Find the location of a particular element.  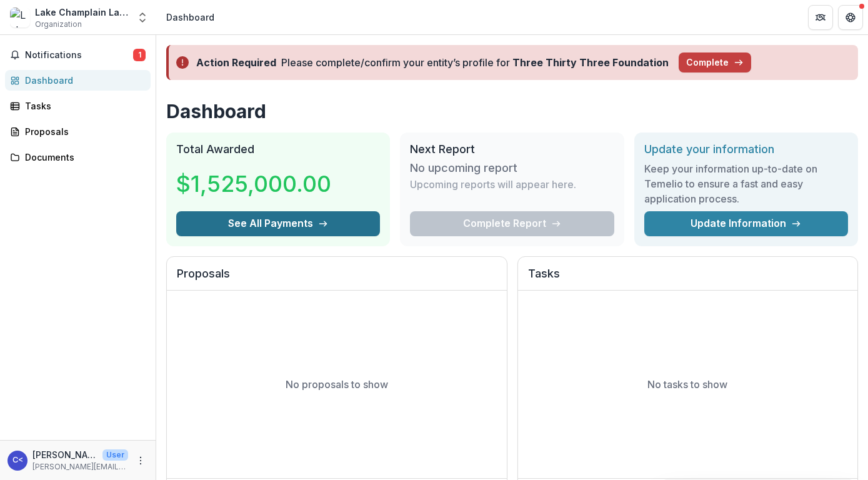

button: More is located at coordinates (141, 461).